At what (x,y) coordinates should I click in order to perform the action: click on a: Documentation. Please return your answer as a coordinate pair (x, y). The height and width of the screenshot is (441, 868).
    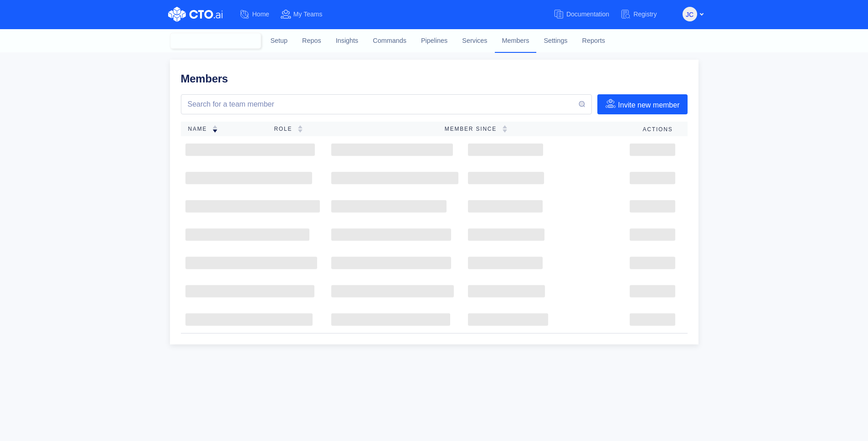
    Looking at the image, I should click on (586, 14).